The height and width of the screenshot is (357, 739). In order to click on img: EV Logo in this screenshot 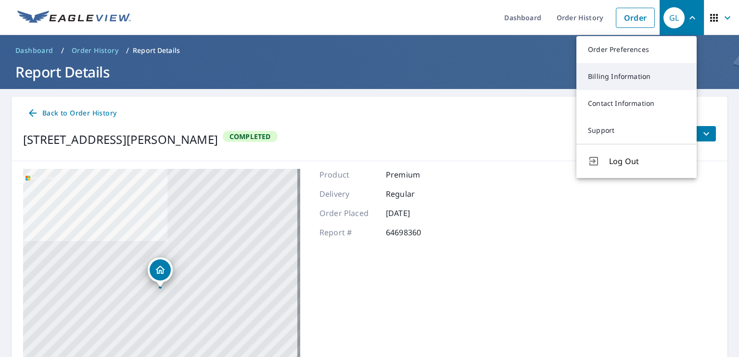, I will do `click(74, 18)`.